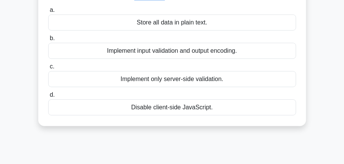  I want to click on div: Implement only server-side validation., so click(172, 79).